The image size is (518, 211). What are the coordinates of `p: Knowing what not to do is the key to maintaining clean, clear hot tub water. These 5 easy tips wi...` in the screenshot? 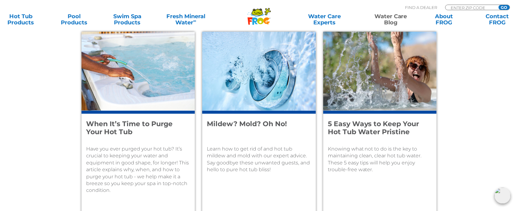 It's located at (380, 160).